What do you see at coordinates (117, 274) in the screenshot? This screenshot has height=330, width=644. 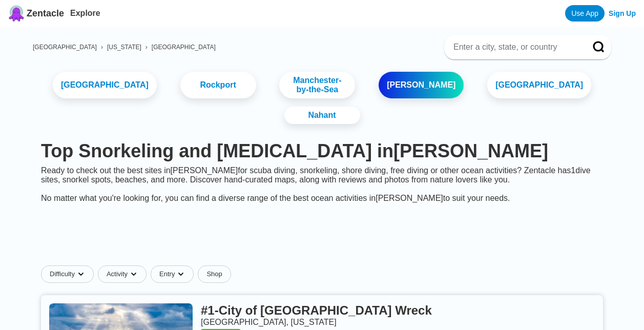 I see `span: Activity` at bounding box center [117, 274].